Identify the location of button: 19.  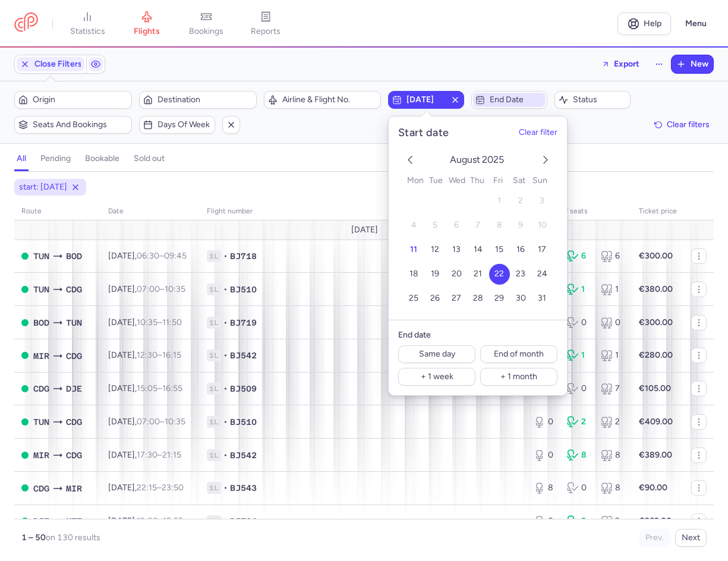
(435, 274).